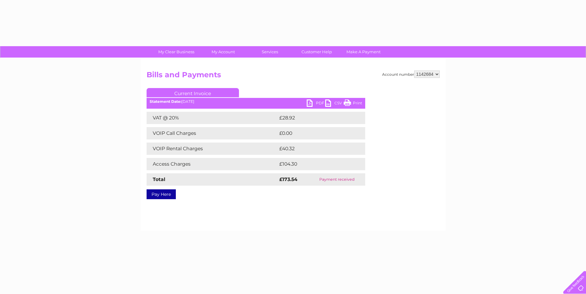 The width and height of the screenshot is (586, 294). I want to click on a: Print, so click(353, 104).